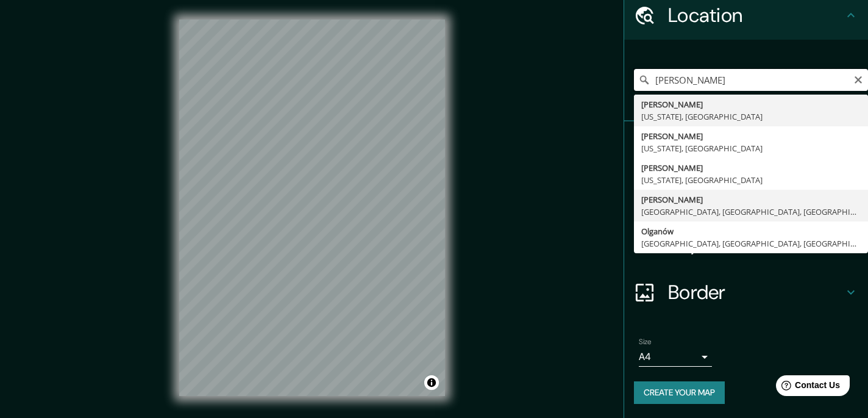 This screenshot has width=868, height=418. Describe the element at coordinates (746, 243) in the screenshot. I see `div: Layout` at that location.